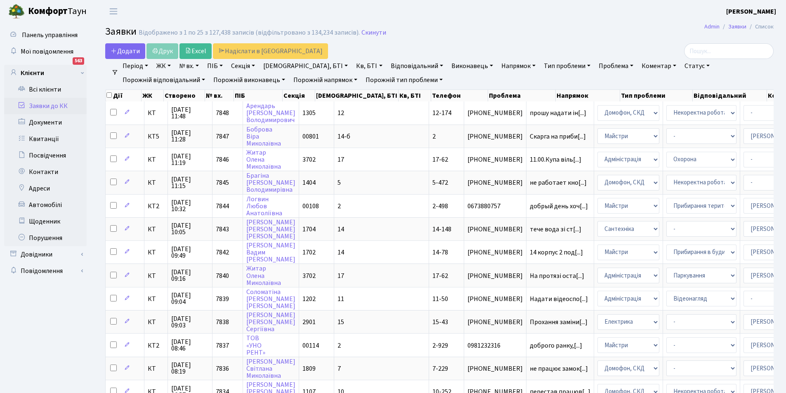  I want to click on span: 7840, so click(222, 276).